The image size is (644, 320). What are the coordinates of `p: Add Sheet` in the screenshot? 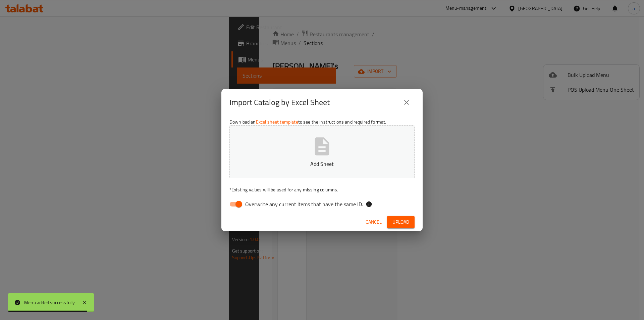 It's located at (322, 163).